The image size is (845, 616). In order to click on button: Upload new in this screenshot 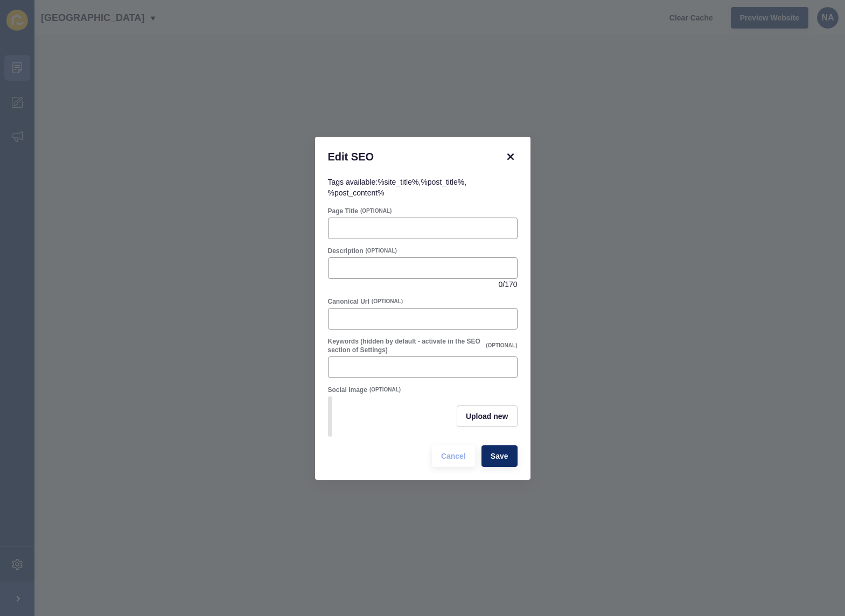, I will do `click(487, 417)`.